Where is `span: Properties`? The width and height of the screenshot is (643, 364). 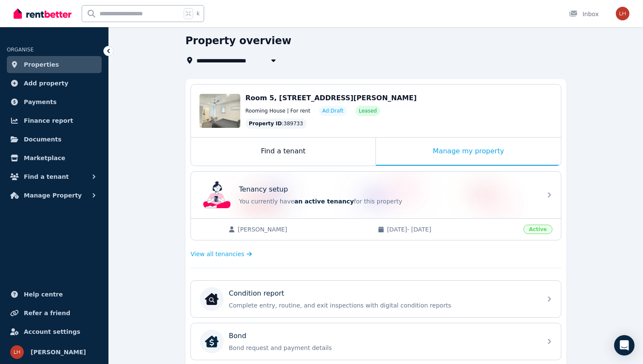
span: Properties is located at coordinates (41, 65).